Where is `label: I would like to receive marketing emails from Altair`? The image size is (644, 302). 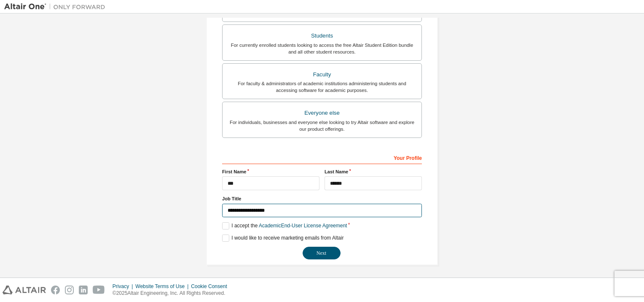 label: I would like to receive marketing emails from Altair is located at coordinates (283, 238).